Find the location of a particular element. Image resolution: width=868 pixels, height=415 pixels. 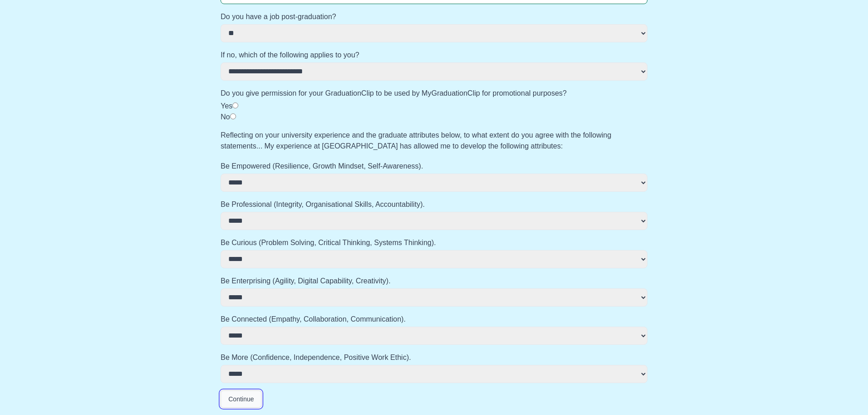

label: Be More (Confidence, Independence, Positive Work Ethic). is located at coordinates (434, 358).